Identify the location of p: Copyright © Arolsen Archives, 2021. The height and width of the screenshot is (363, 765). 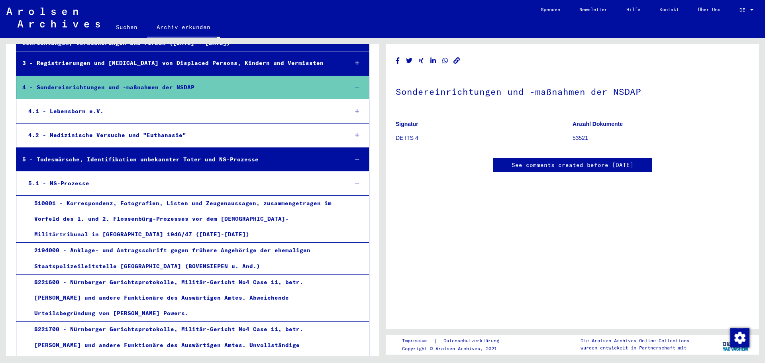
(456, 349).